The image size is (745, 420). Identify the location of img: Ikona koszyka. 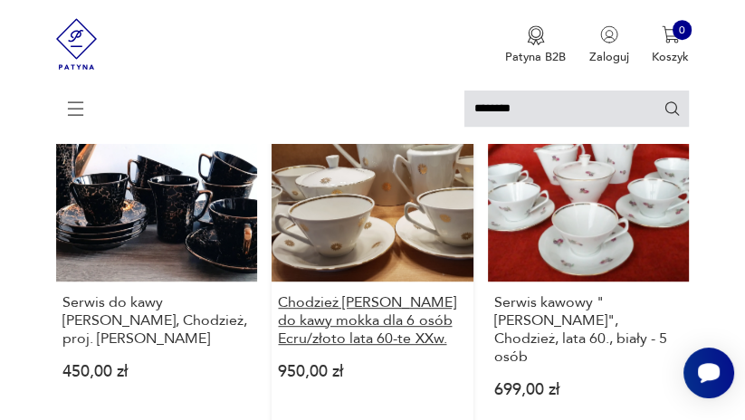
(671, 34).